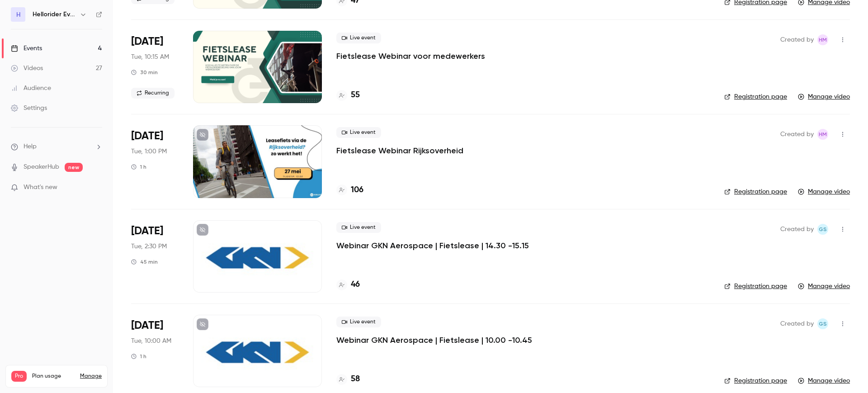  What do you see at coordinates (355, 379) in the screenshot?
I see `h4: 58` at bounding box center [355, 379].